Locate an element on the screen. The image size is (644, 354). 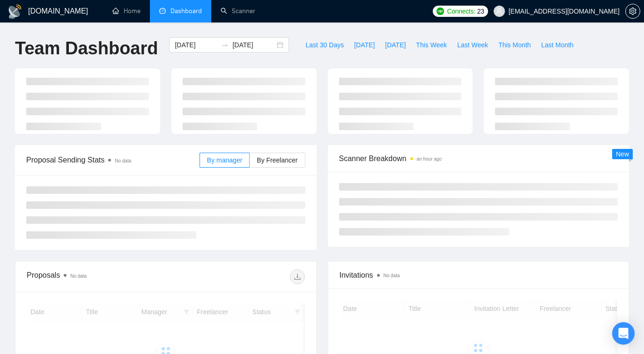
span: This Week is located at coordinates (431, 45).